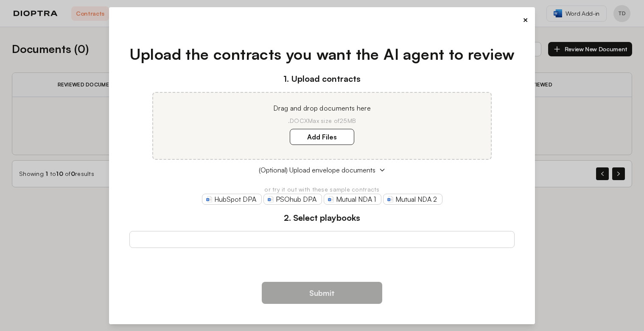 The width and height of the screenshot is (644, 331). I want to click on a: Mutual NDA 2, so click(413, 199).